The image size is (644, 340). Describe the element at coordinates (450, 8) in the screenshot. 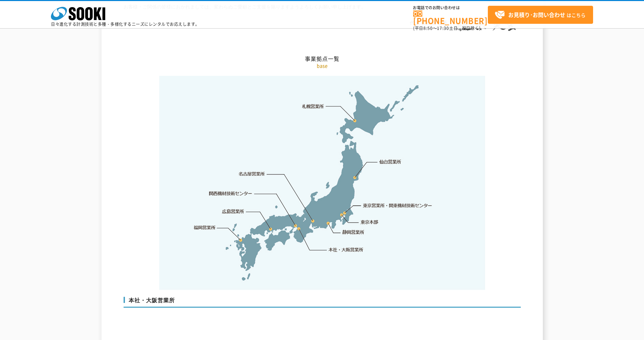

I see `span: お電話でのお問い合わせは` at that location.